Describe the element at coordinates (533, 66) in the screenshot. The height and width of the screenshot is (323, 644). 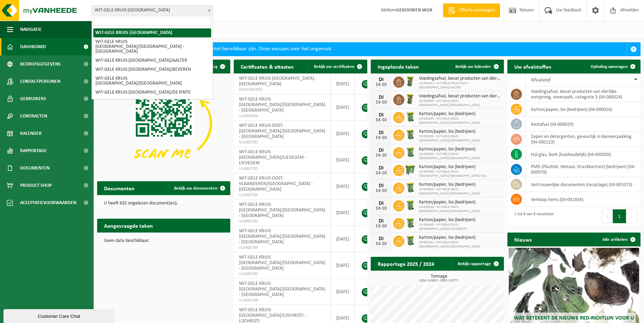
I see `h2: Uw afvalstoffen` at that location.